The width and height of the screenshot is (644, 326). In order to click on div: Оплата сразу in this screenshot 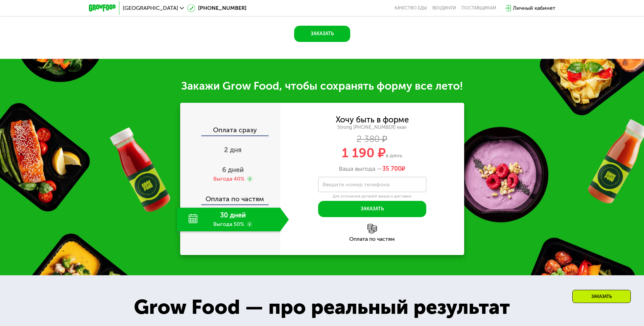, I will do `click(230, 131)`.